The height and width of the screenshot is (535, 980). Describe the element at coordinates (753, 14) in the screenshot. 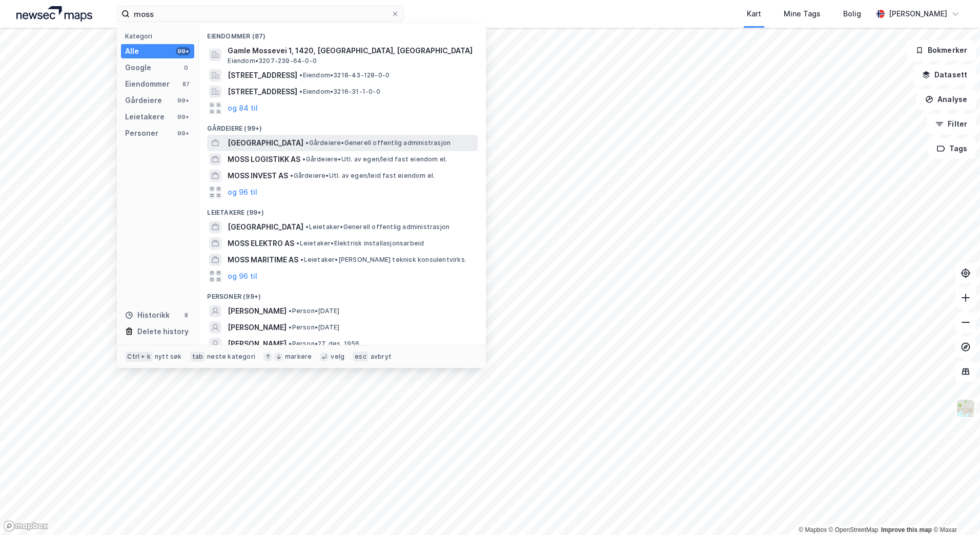

I see `div: Kart` at that location.